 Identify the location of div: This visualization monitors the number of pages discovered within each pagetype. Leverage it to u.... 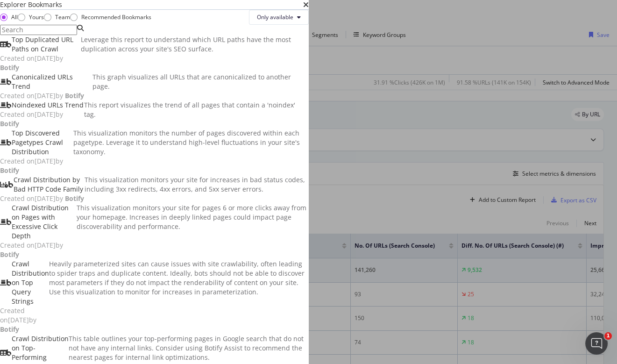
(191, 152).